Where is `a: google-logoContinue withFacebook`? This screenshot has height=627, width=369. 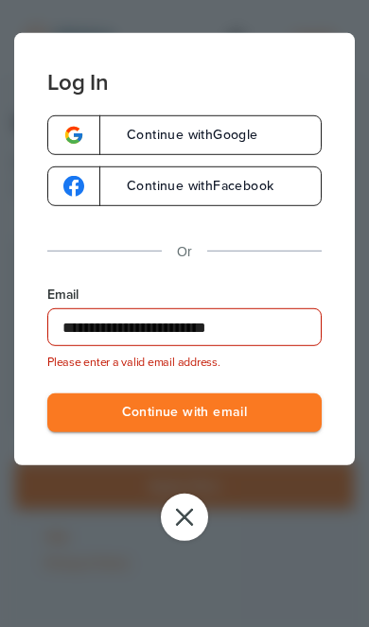
a: google-logoContinue withFacebook is located at coordinates (184, 185).